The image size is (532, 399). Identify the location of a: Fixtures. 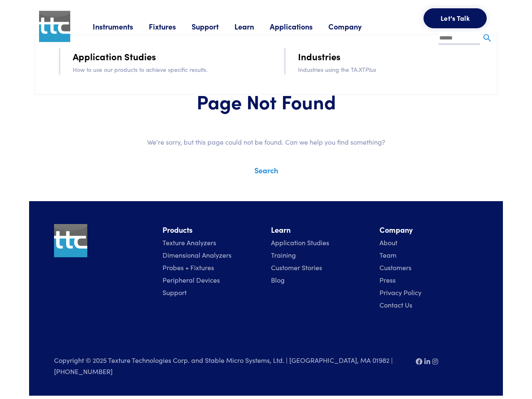
(170, 26).